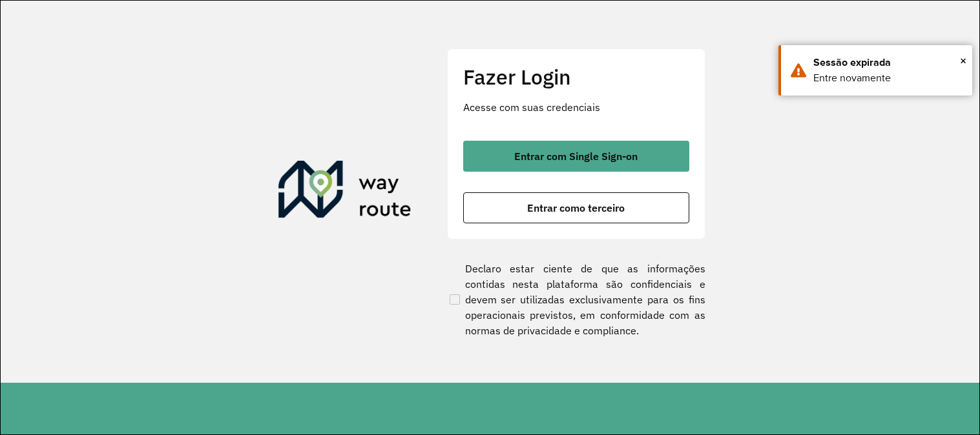 The image size is (980, 435). Describe the element at coordinates (887, 78) in the screenshot. I see `div: Entre novamente` at that location.